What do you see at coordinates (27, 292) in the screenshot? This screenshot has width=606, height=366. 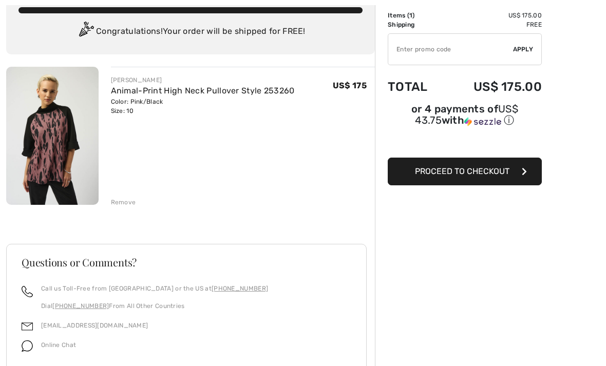 I see `img: call` at bounding box center [27, 292].